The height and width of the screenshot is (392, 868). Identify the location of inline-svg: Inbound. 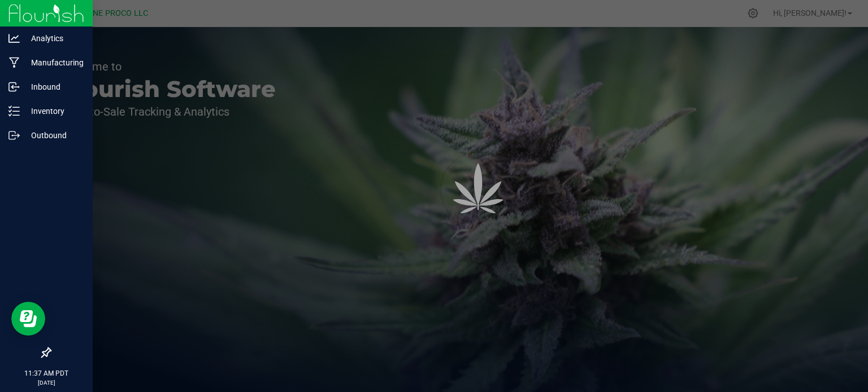
(14, 87).